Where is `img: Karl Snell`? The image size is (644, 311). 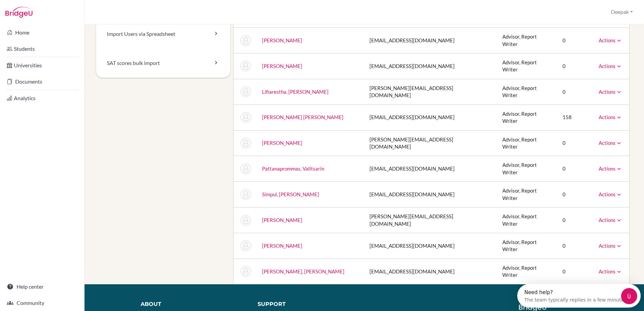
img: Karl Snell is located at coordinates (246, 221).